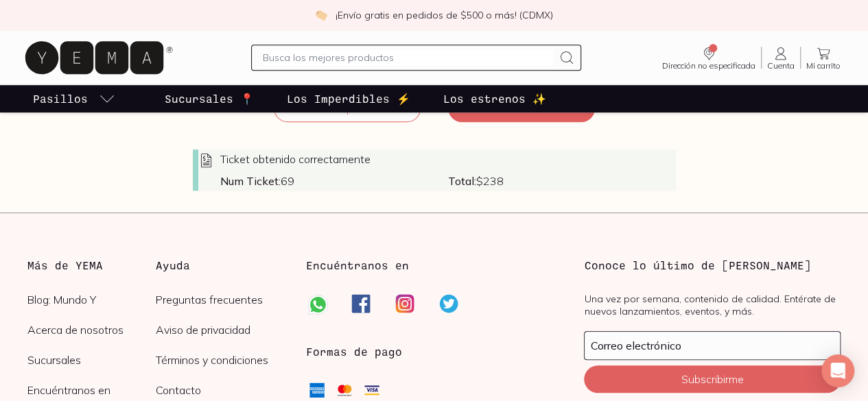 Image resolution: width=868 pixels, height=401 pixels. Describe the element at coordinates (349, 98) in the screenshot. I see `a: Los Imperdibles ⚡️` at that location.